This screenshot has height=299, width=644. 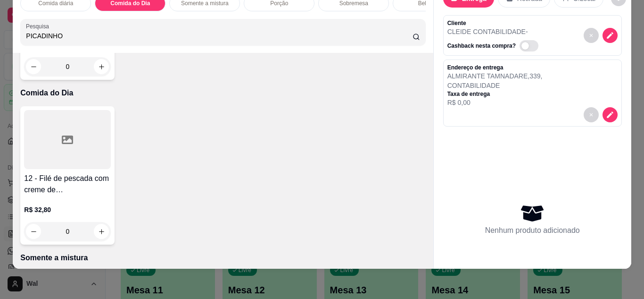 What do you see at coordinates (102, 67) in the screenshot?
I see `button: increase-product-quantity` at bounding box center [102, 67].